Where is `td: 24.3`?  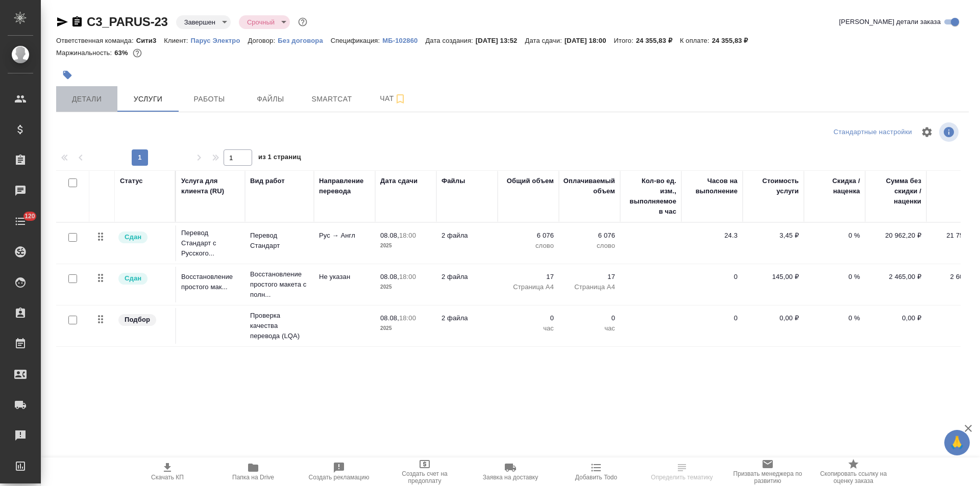 td: 24.3 is located at coordinates (712, 243).